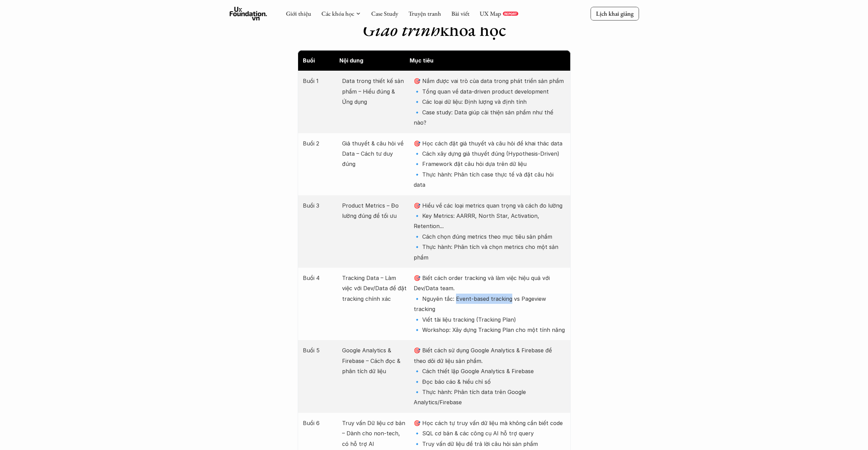 The width and height of the screenshot is (868, 450). Describe the element at coordinates (375, 433) in the screenshot. I see `p: Truy vấn Dữ liệu cơ bản – Dành cho non-tech, có hỗ trợ AI` at that location.